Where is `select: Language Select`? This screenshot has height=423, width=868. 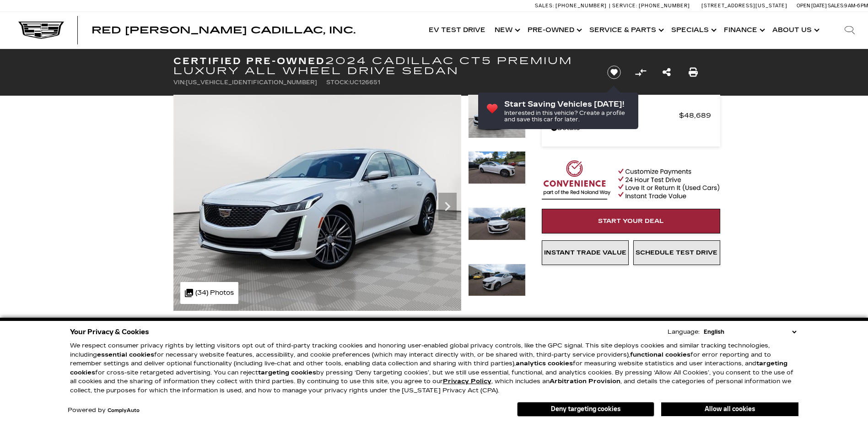
select: Language Select is located at coordinates (750, 332).